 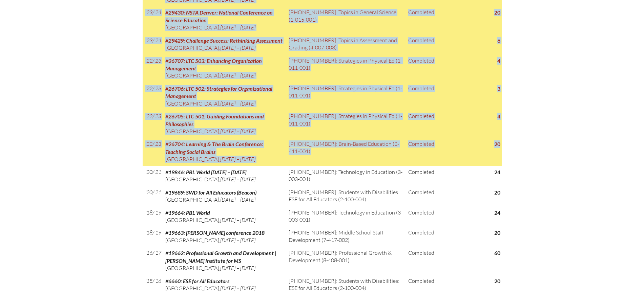 What do you see at coordinates (497, 253) in the screenshot?
I see `strong: 60` at bounding box center [497, 253].